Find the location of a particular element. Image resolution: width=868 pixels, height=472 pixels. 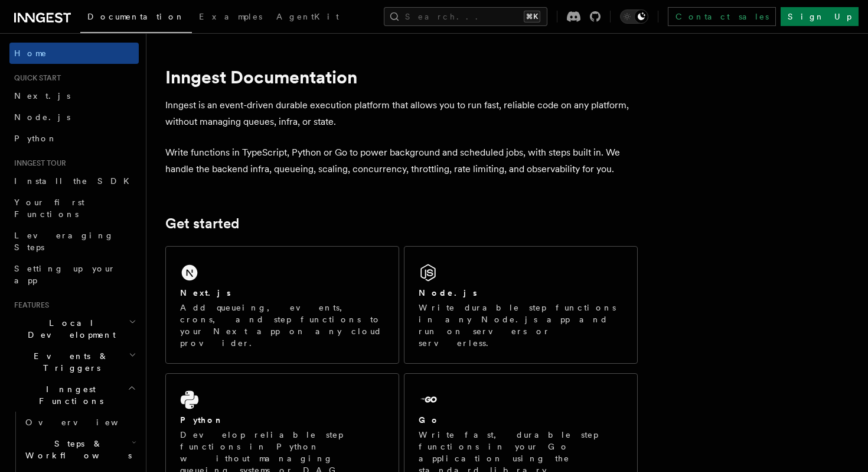

a: Home is located at coordinates (74, 53).